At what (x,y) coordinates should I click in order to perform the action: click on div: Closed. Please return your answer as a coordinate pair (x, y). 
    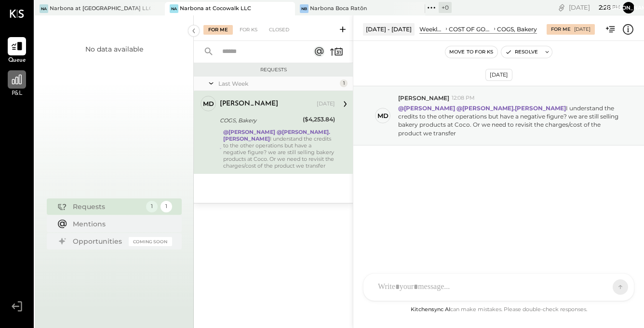
    Looking at the image, I should click on (279, 30).